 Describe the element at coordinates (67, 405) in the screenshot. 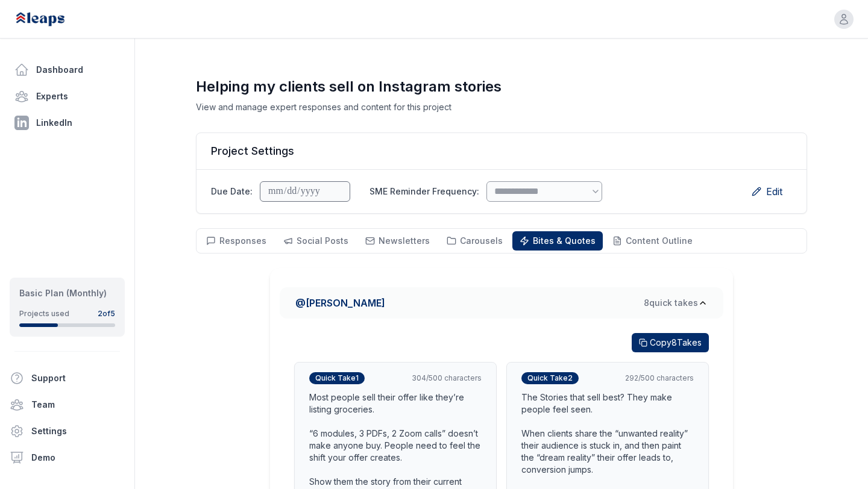

I see `a: Team` at that location.